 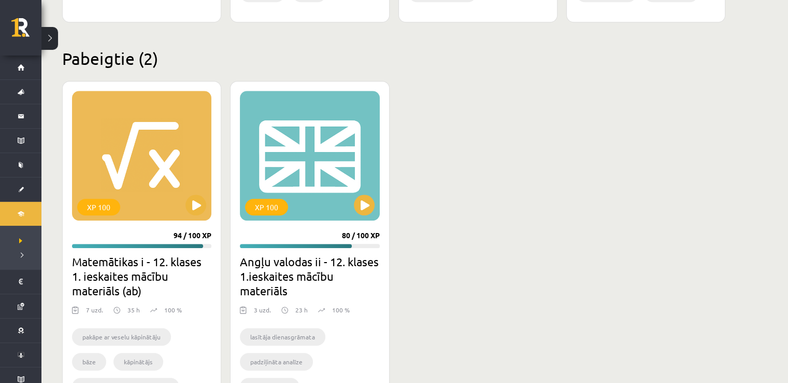 I want to click on p: 35 h, so click(x=134, y=309).